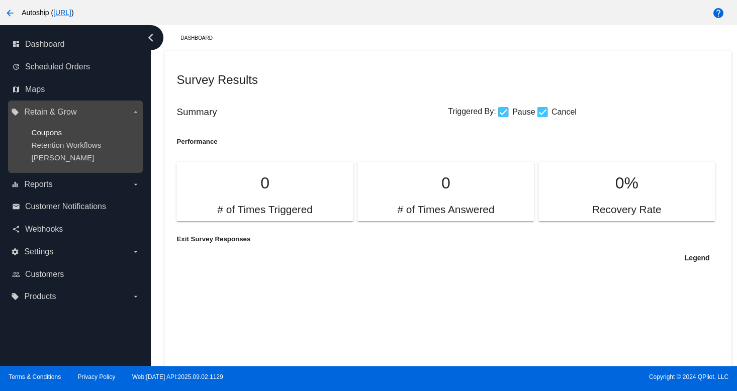 The image size is (737, 391). Describe the element at coordinates (16, 44) in the screenshot. I see `i: dashboard` at that location.